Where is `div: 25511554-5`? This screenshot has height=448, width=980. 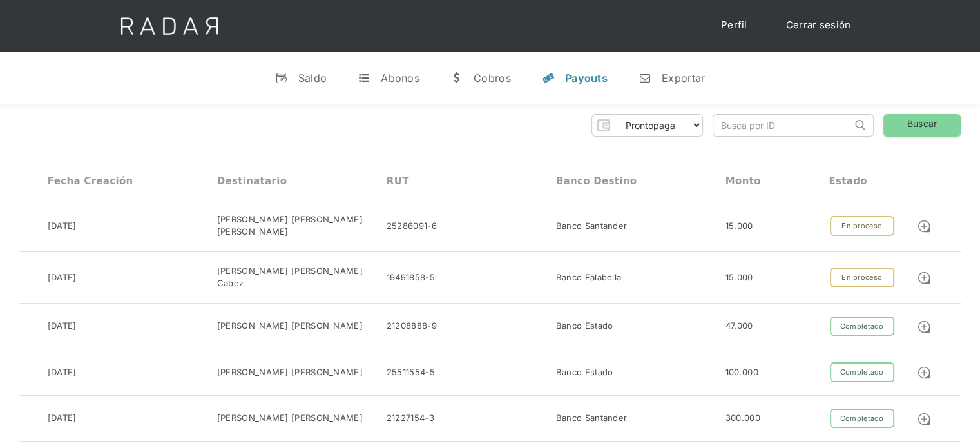
div: 25511554-5 is located at coordinates (411, 373).